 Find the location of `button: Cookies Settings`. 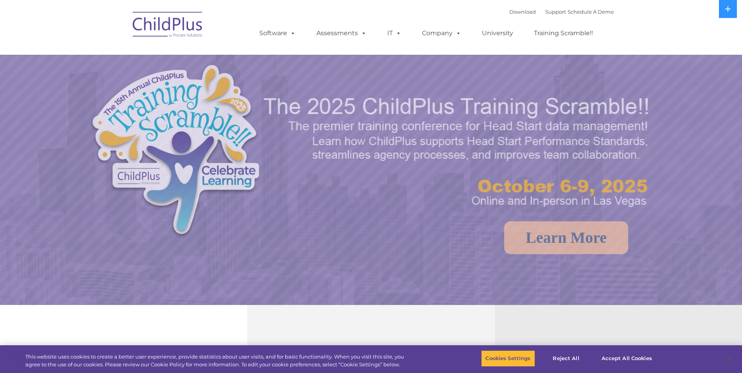

button: Cookies Settings is located at coordinates (507, 358).